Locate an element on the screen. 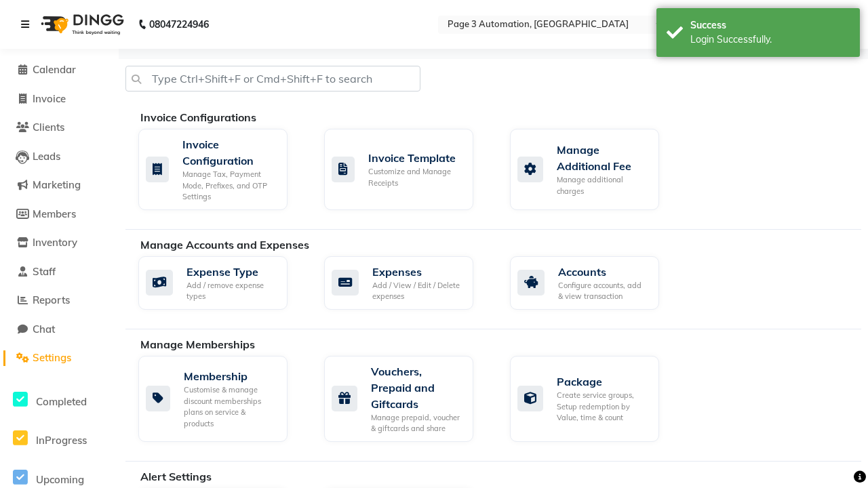 This screenshot has width=868, height=488. div: Vouchers, Prepaid and Giftcards is located at coordinates (417, 387).